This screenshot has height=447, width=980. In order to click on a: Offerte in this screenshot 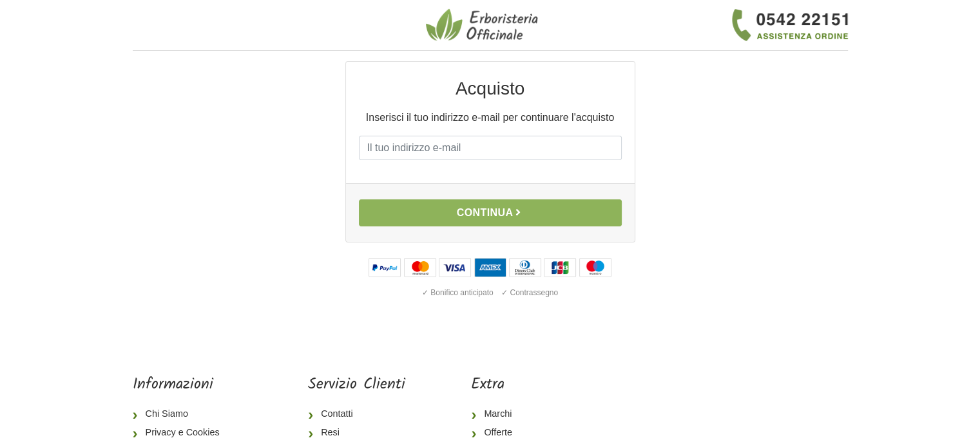, I will do `click(513, 433)`.